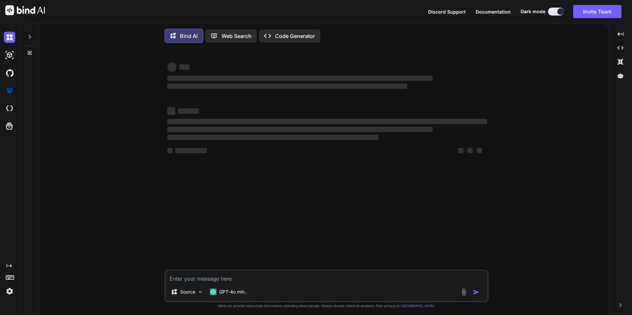 The height and width of the screenshot is (315, 632). What do you see at coordinates (447, 12) in the screenshot?
I see `span: Discord Support` at bounding box center [447, 12].